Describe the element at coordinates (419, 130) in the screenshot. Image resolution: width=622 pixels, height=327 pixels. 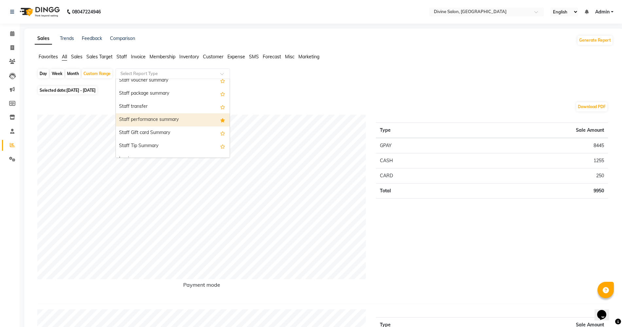
I see `th: Type` at that location.